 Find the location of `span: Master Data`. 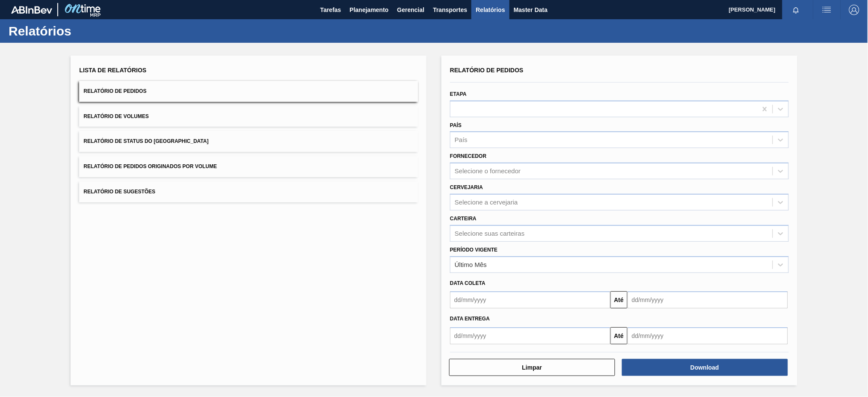

span: Master Data is located at coordinates (531, 10).